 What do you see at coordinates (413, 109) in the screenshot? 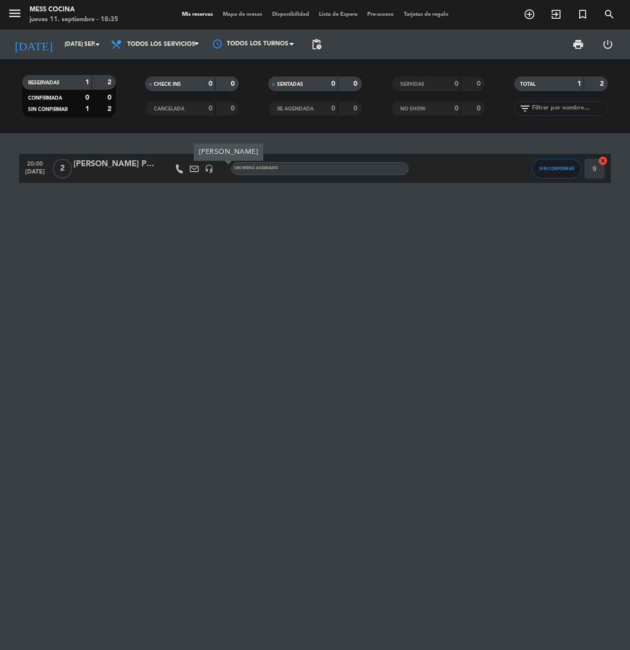
I see `span: NO SHOW` at bounding box center [413, 109].